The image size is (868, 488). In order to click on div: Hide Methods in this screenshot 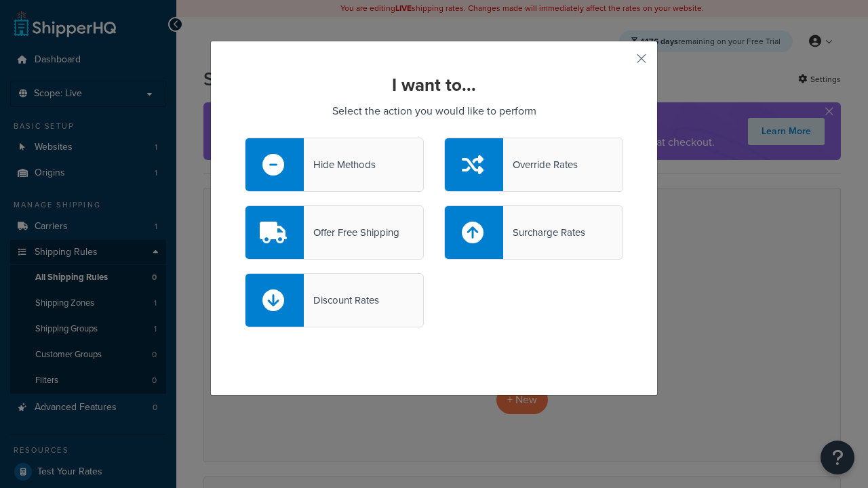, I will do `click(340, 165)`.